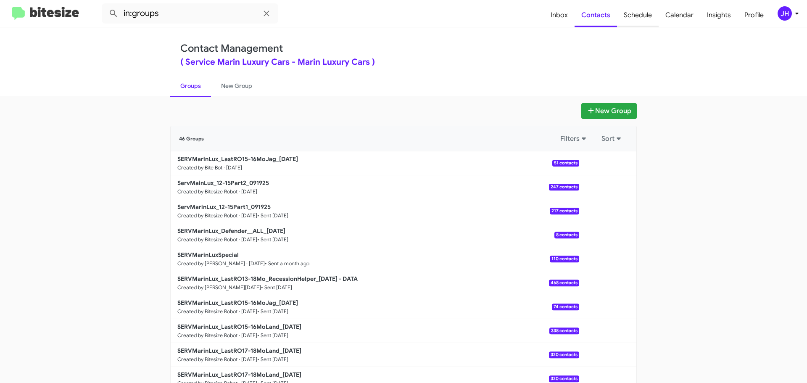 The image size is (807, 383). What do you see at coordinates (638, 15) in the screenshot?
I see `span: Schedule` at bounding box center [638, 15].